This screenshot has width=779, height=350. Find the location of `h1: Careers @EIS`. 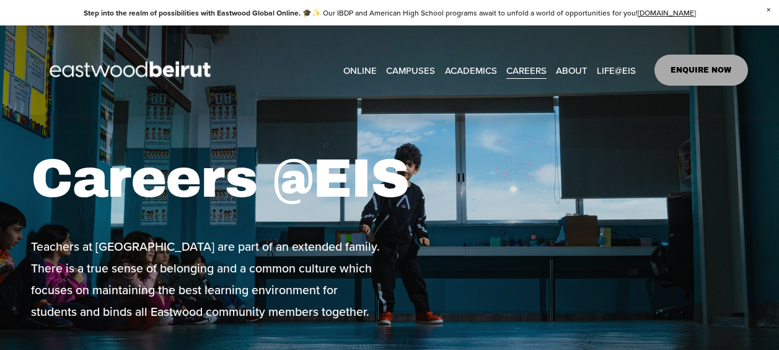

h1: Careers @EIS is located at coordinates (239, 179).